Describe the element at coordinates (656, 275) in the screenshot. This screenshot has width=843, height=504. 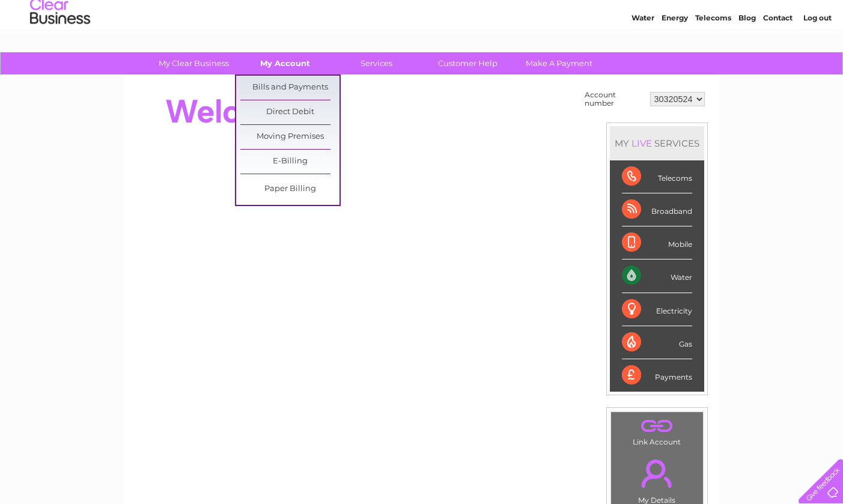
I see `div: Water` at that location.